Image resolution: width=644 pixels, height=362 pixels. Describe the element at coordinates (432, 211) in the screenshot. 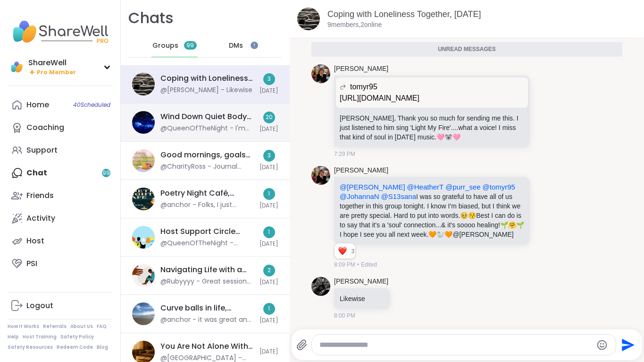

I see `p: I was so grateful to have all of us together in this group tonight. I know I'm biased, but I thin...` at that location.